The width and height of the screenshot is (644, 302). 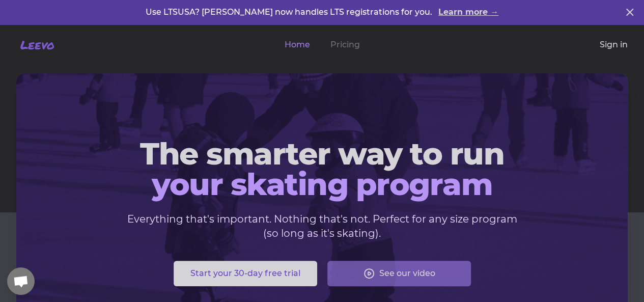 I want to click on button: Start your 30-day free trial, so click(x=245, y=274).